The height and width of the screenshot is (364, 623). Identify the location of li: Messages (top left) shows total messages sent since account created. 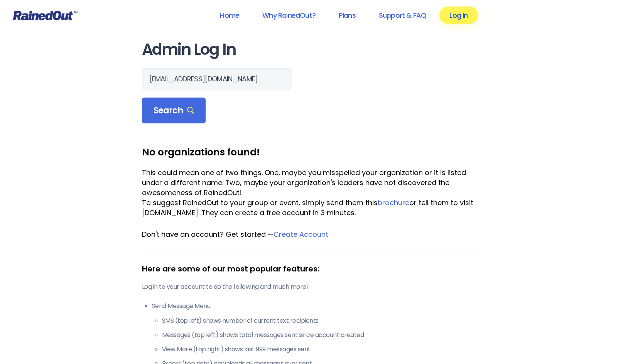
(322, 335).